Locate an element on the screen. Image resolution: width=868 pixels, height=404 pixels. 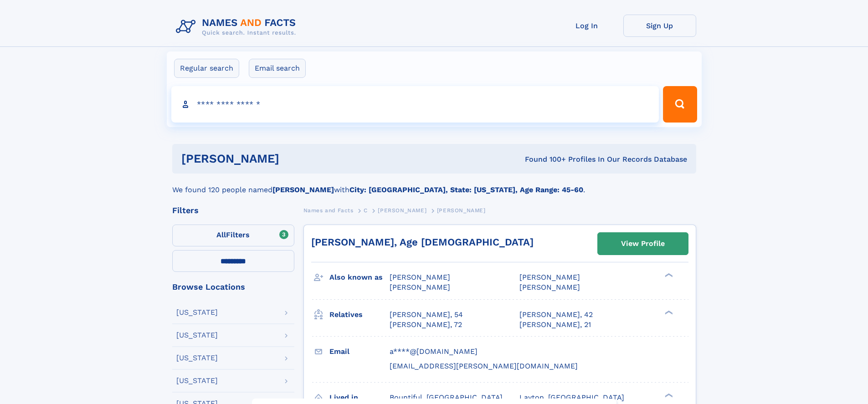
a: View Profile is located at coordinates (643, 243).